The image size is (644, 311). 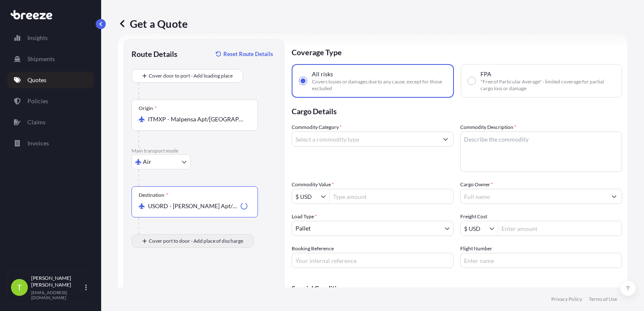 I want to click on span: Air, so click(x=147, y=162).